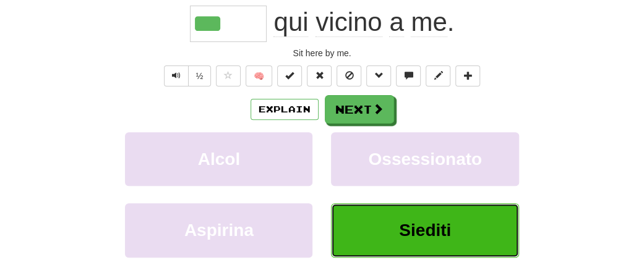  Describe the element at coordinates (200, 76) in the screenshot. I see `button: ½` at that location.